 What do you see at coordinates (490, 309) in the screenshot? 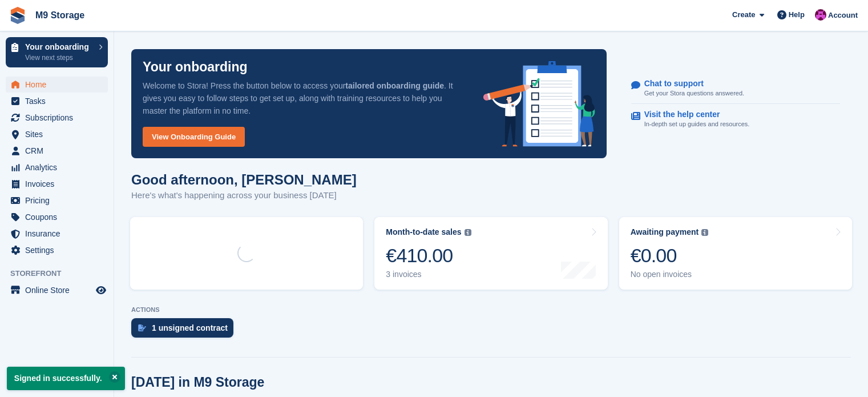
I see `p: ACTIONS` at bounding box center [490, 309].